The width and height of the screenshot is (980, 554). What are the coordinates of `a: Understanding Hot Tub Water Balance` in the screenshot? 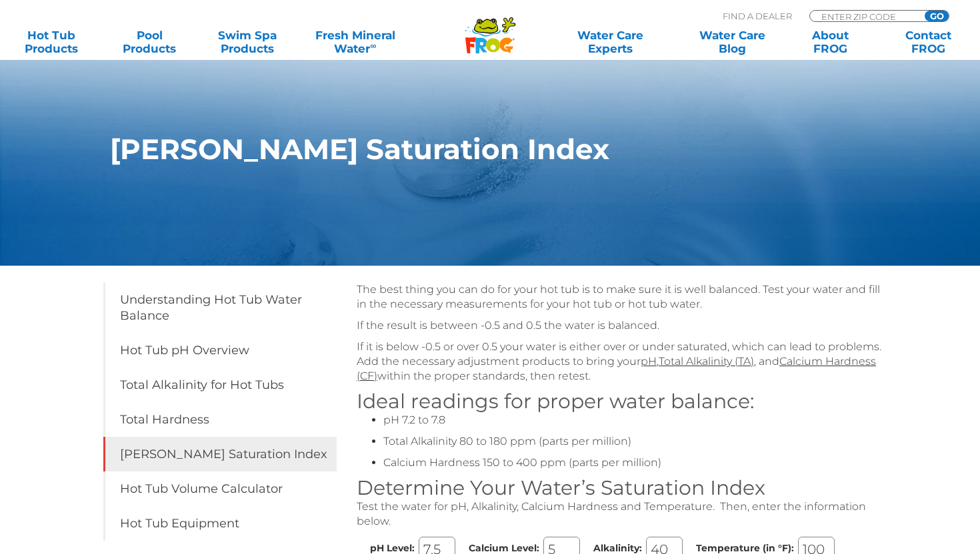 It's located at (220, 308).